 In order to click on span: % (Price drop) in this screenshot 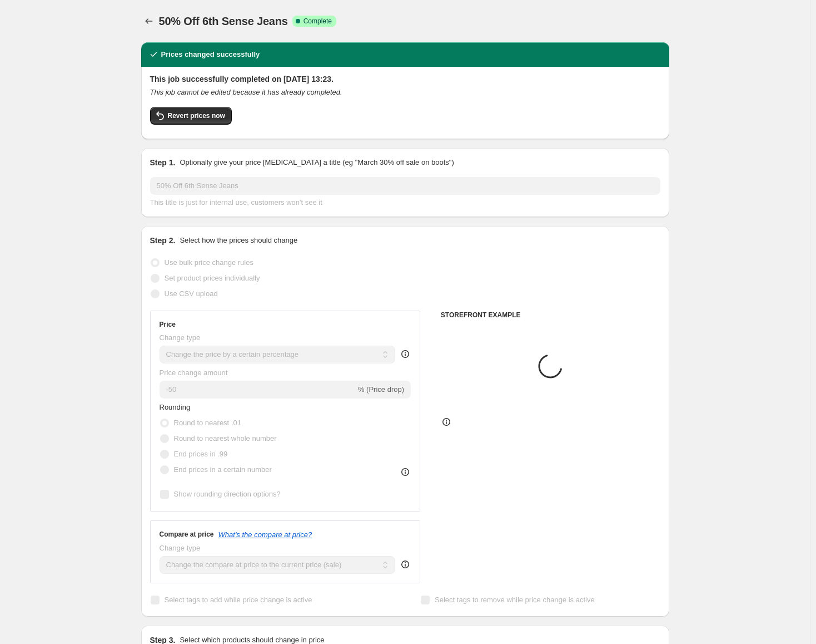, I will do `click(381, 389)`.